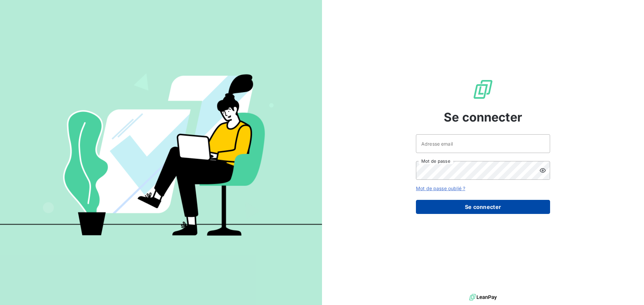  I want to click on input: placeholder, so click(483, 144).